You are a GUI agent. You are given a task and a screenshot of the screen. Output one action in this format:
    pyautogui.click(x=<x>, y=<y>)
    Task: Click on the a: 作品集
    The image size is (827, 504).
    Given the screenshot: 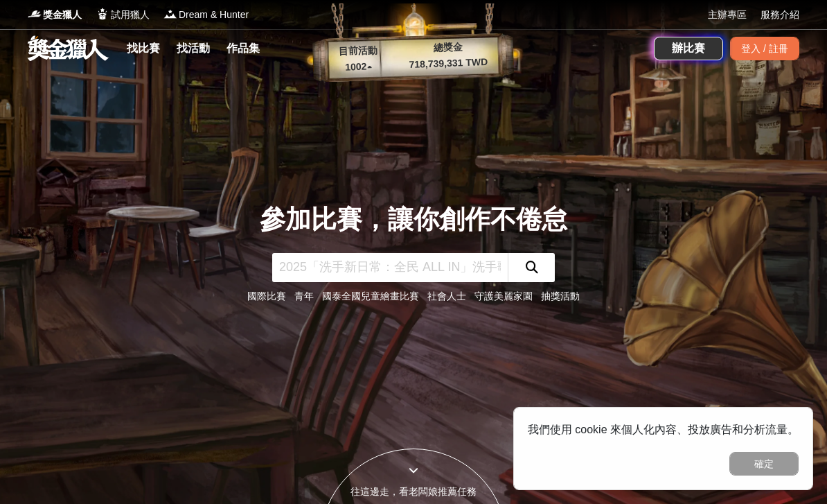 What is the action you would take?
    pyautogui.click(x=243, y=49)
    